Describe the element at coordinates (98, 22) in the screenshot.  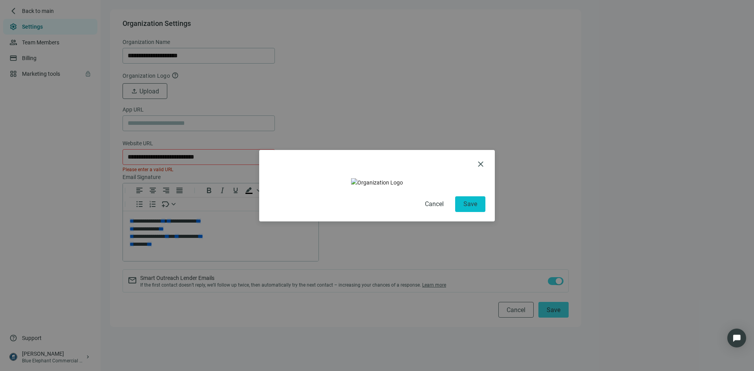
I see `body: Rich Text Area. Press ALT-0 for help.` at that location.